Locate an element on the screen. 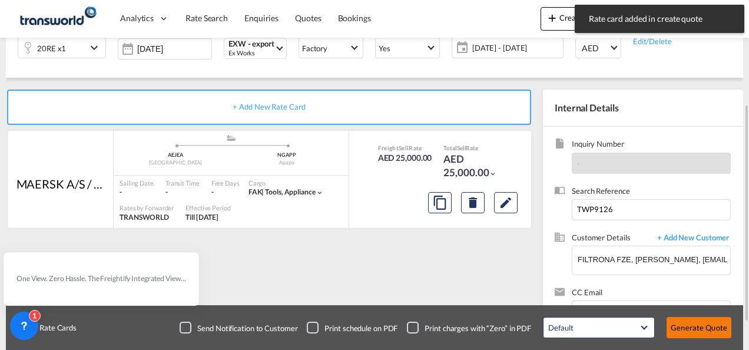 The image size is (749, 350). div: + Add New Rate Card is located at coordinates (269, 107).